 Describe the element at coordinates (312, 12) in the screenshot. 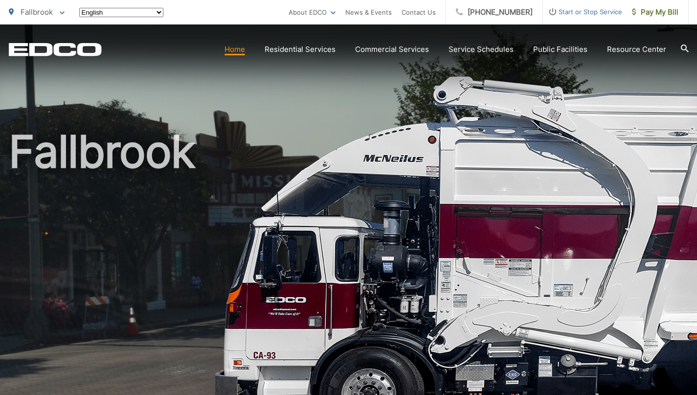

I see `a: About EDCO` at that location.